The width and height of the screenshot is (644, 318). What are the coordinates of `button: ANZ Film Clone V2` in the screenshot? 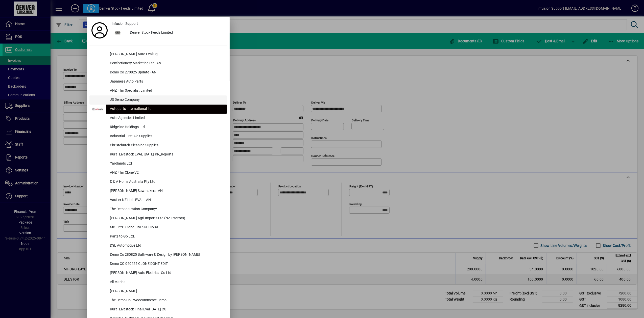 It's located at (158, 173).